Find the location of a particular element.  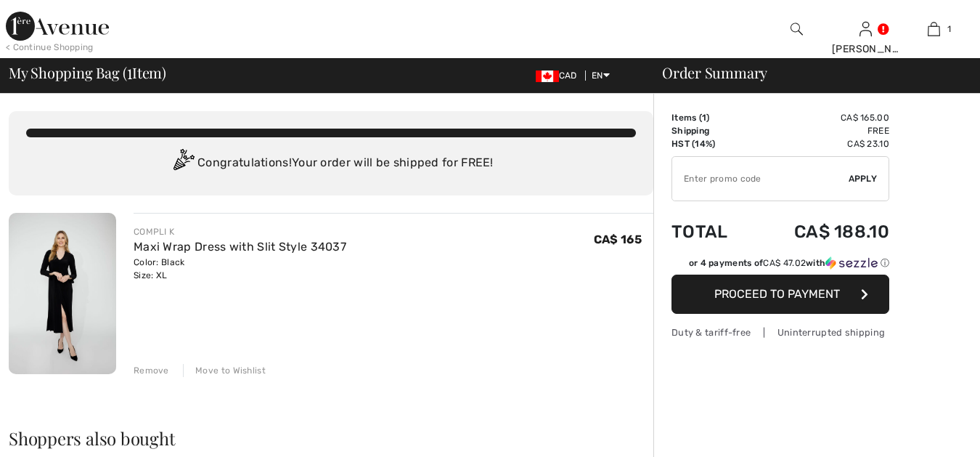

div: or 4 payments of with is located at coordinates (789, 263).